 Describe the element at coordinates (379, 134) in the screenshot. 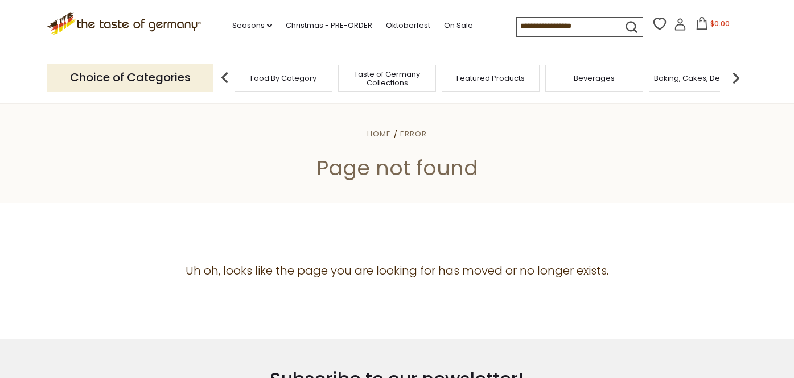

I see `a: Home` at that location.